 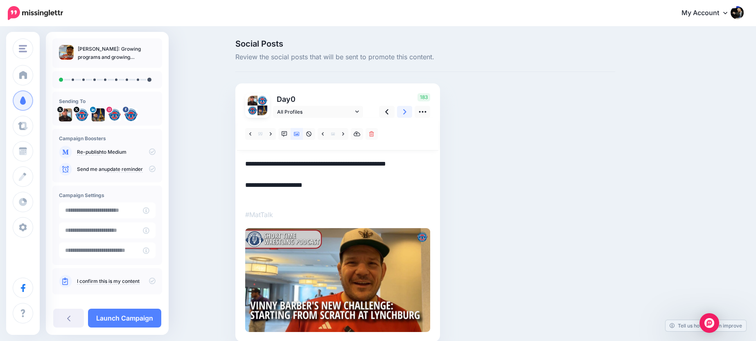 What do you see at coordinates (66, 52) in the screenshot?
I see `img: 81c189e26e81d02b271fa0d6a69c3614_thumb.jpg` at bounding box center [66, 52].